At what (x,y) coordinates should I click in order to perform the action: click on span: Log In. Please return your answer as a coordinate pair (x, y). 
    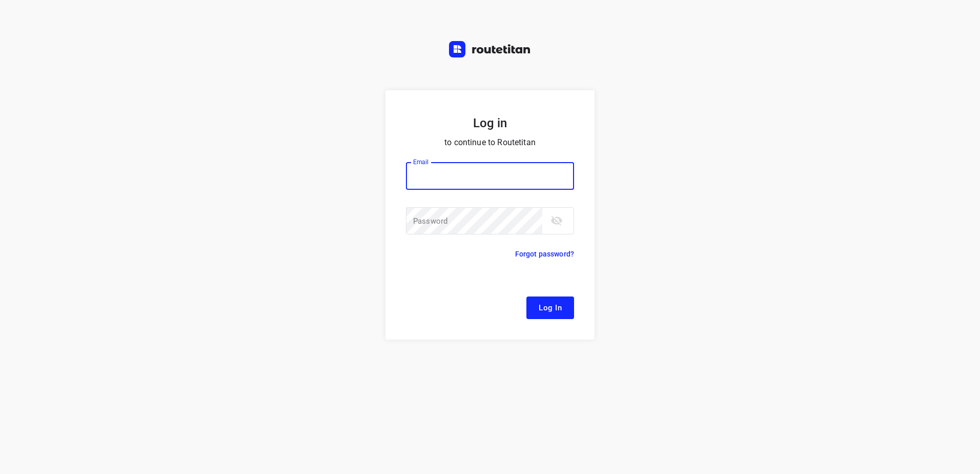
    Looking at the image, I should click on (550, 307).